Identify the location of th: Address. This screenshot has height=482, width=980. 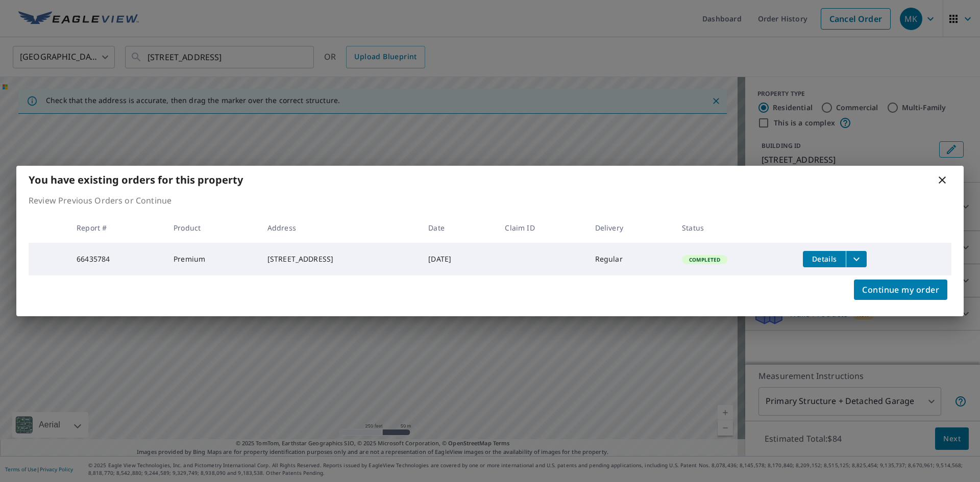
(340, 228).